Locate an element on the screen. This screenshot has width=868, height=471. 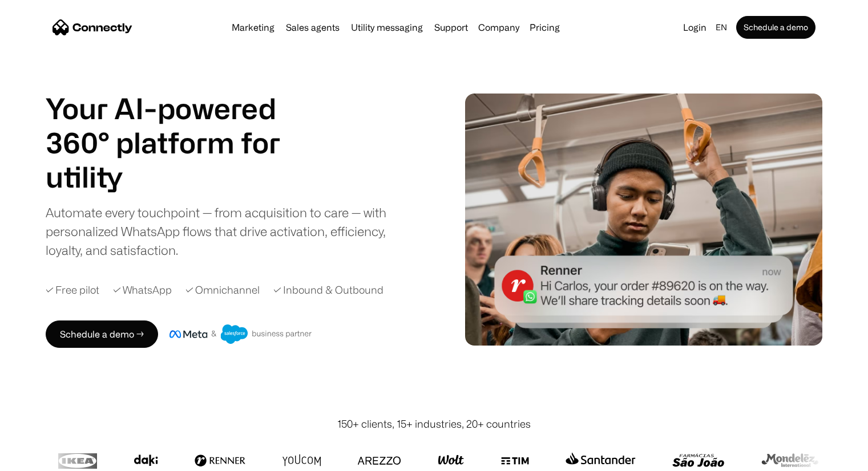
ul: Language list is located at coordinates (46, 459).